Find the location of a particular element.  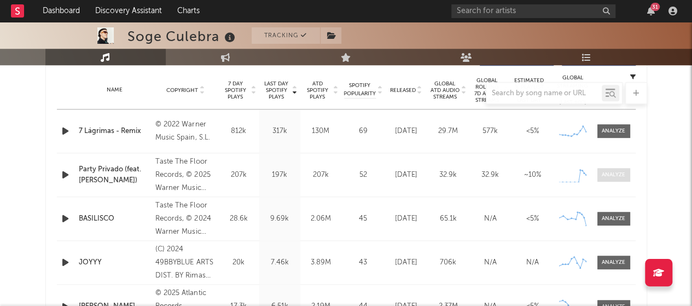

div: 31 is located at coordinates (655, 7).